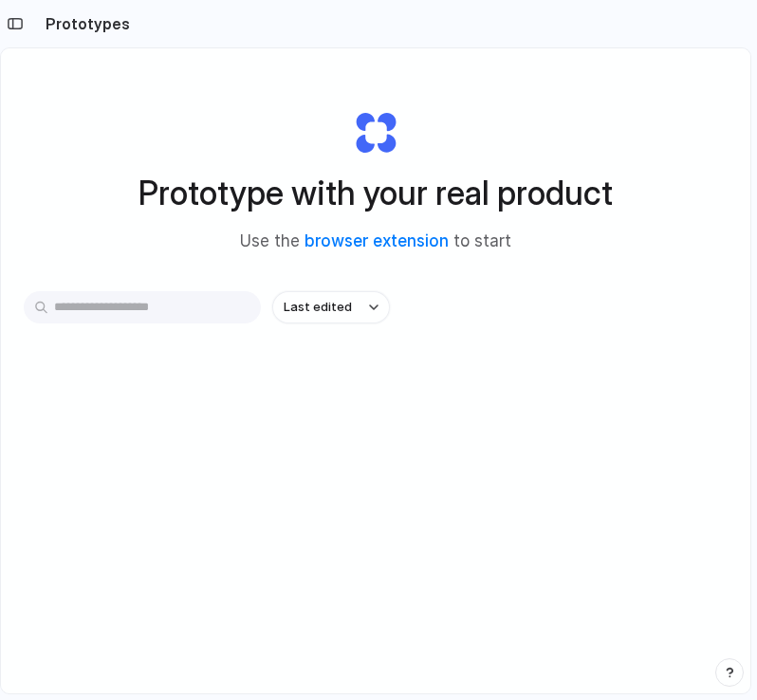 Image resolution: width=757 pixels, height=700 pixels. I want to click on span: Use the to start, so click(376, 242).